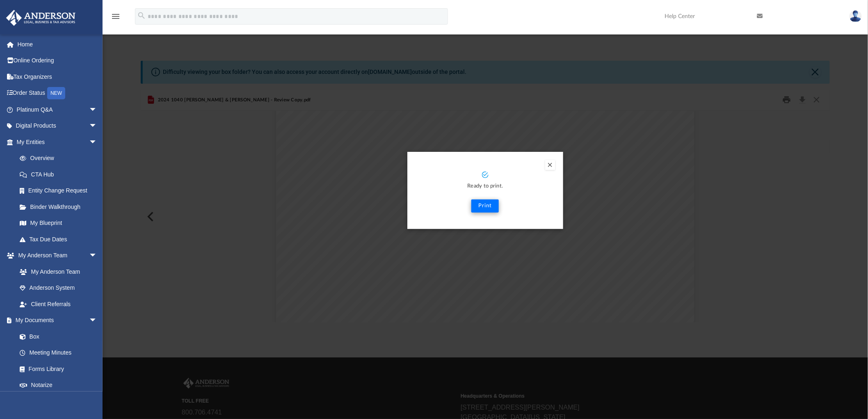  Describe the element at coordinates (58, 109) in the screenshot. I see `a: Platinum Q&Aarrow_drop_down` at that location.